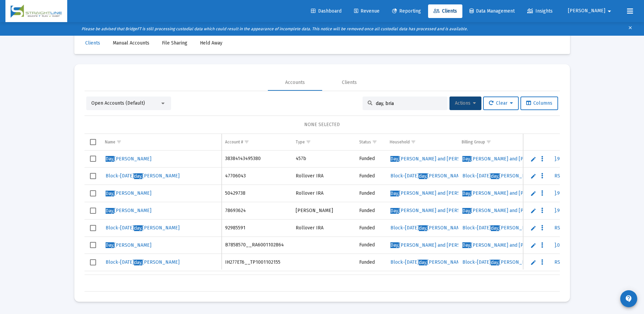 This screenshot has height=314, width=644. What do you see at coordinates (413, 142) in the screenshot?
I see `span: Show filter options for column 'Household'` at bounding box center [413, 142].